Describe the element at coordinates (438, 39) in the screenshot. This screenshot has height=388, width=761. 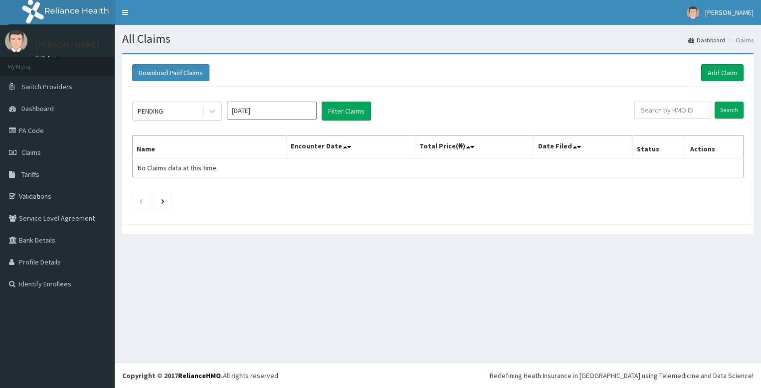
I see `h1: All Claims` at that location.